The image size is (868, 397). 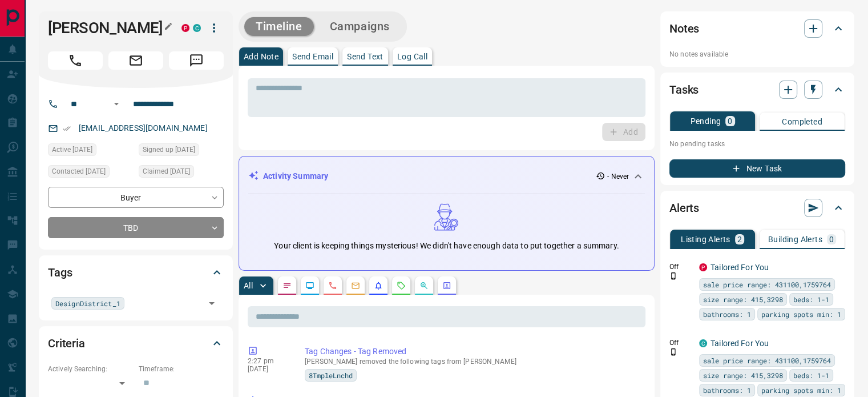 What do you see at coordinates (136, 60) in the screenshot?
I see `span: Email` at bounding box center [136, 60].